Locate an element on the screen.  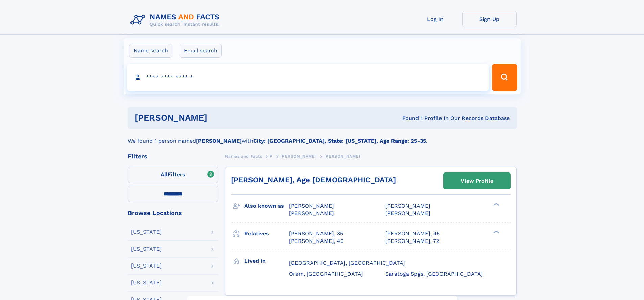
span: All is located at coordinates (164, 174).